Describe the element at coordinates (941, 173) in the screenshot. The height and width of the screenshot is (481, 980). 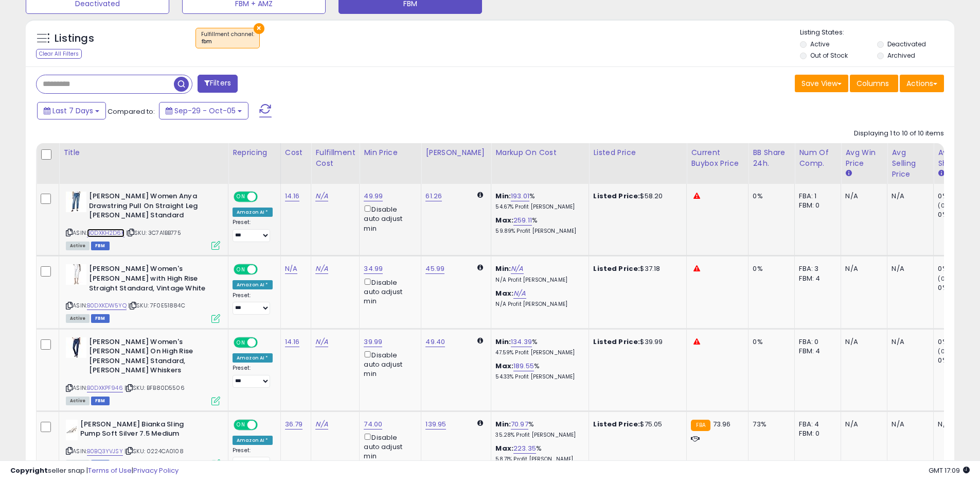
I see `small: Avg BB Share.` at that location.